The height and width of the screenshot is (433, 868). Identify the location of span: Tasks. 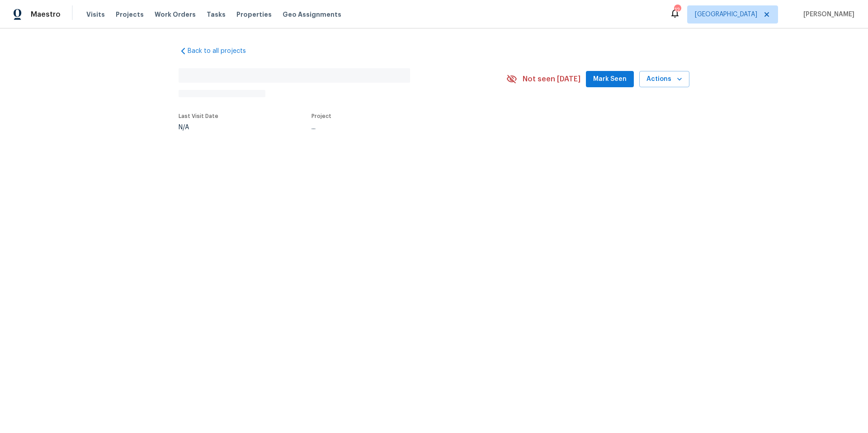
(216, 14).